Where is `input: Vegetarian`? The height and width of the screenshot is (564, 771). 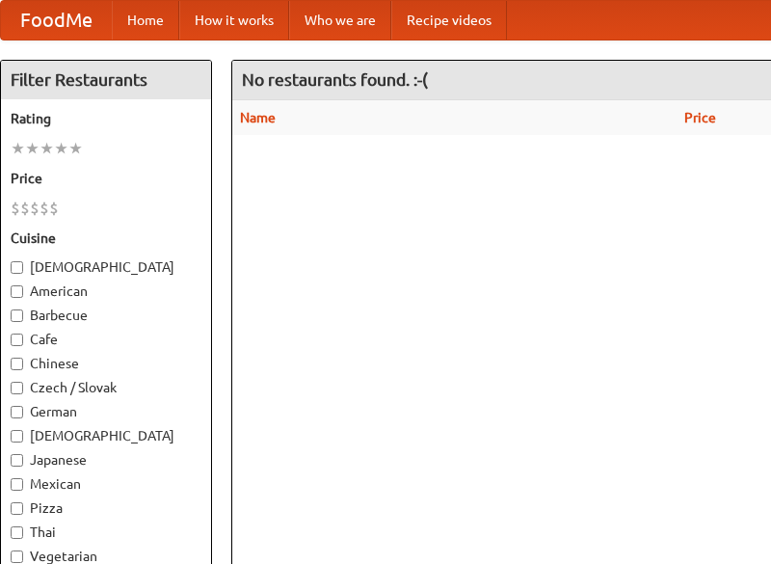 input: Vegetarian is located at coordinates (16, 556).